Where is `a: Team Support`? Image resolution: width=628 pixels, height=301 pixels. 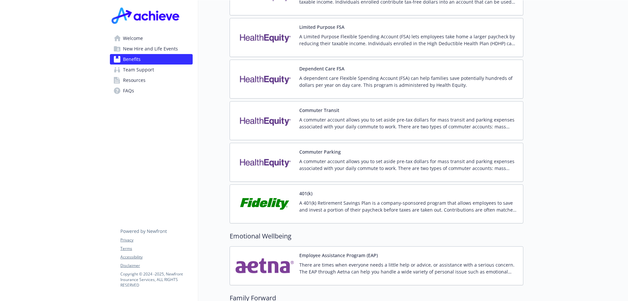 a: Team Support is located at coordinates (151, 70).